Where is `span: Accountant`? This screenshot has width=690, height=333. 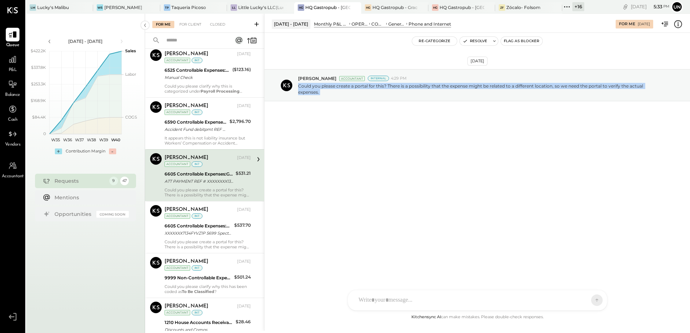
span: Accountant is located at coordinates (13, 177).